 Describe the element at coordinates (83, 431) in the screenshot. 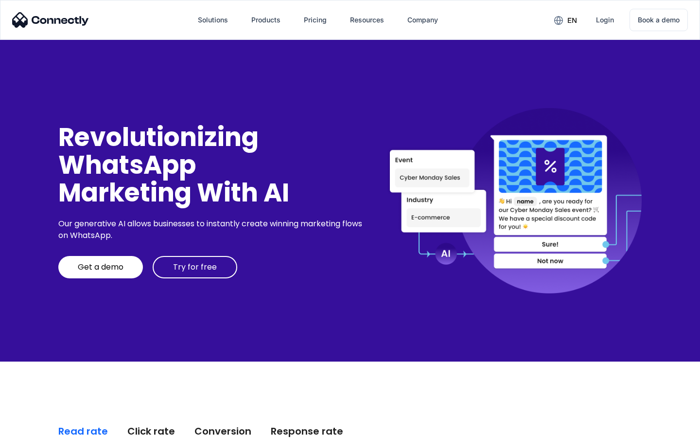

I see `div: Read rate` at that location.